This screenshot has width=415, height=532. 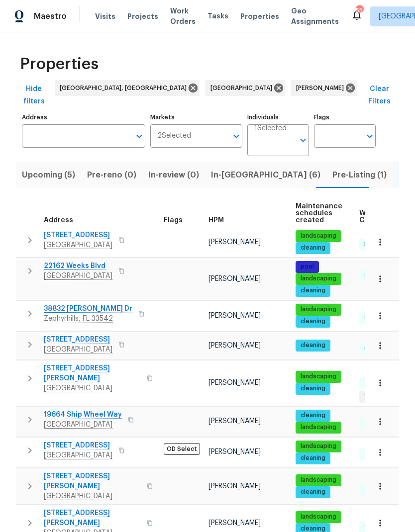 I want to click on span: Clear Filters, so click(x=379, y=95).